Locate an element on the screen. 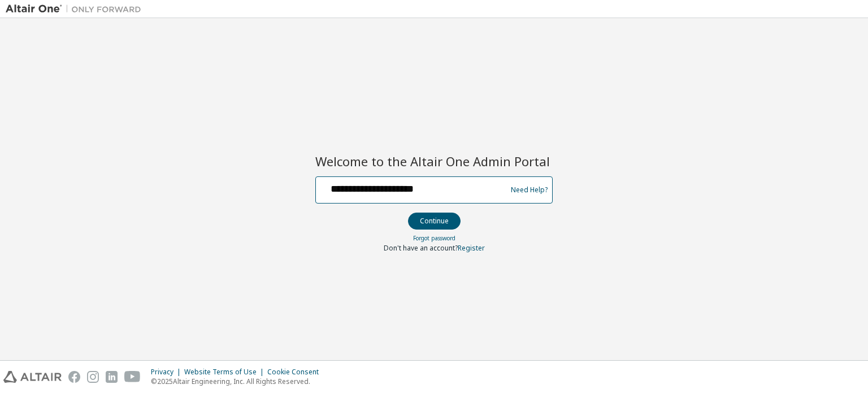 The image size is (868, 393). div: Cookie Consent is located at coordinates (296, 372).